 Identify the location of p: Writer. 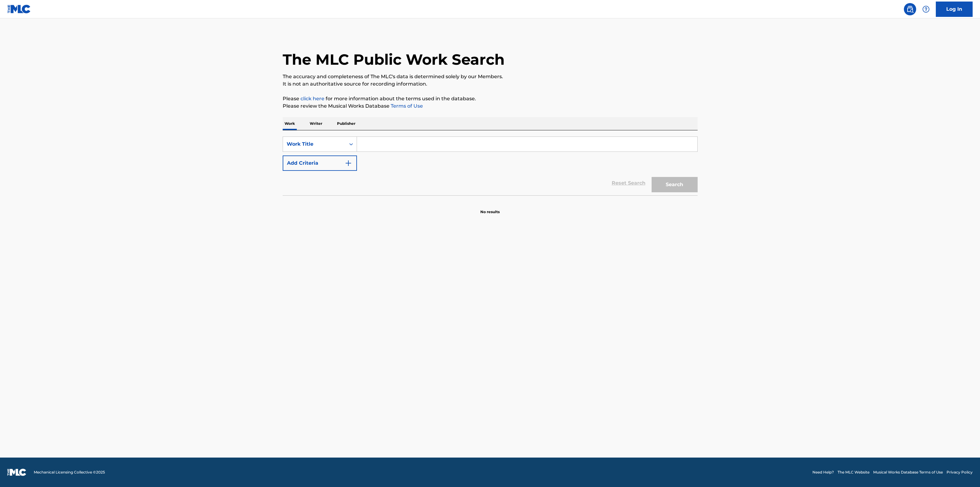
(316, 124).